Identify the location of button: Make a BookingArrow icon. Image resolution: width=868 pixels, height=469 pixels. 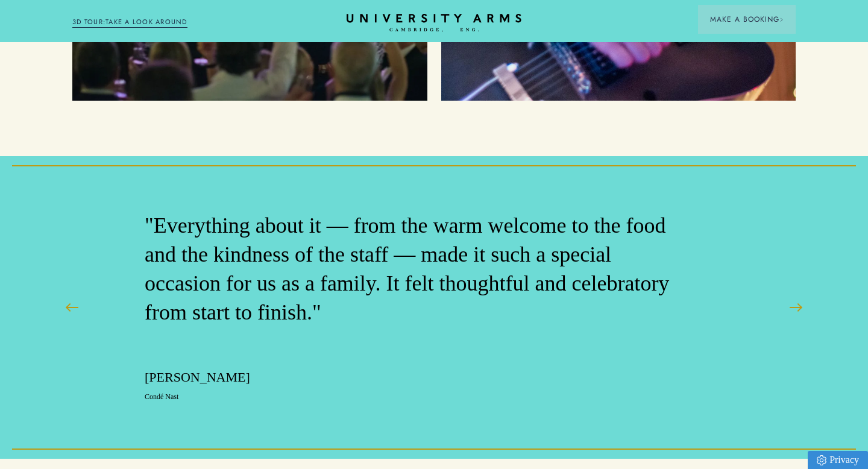
(747, 19).